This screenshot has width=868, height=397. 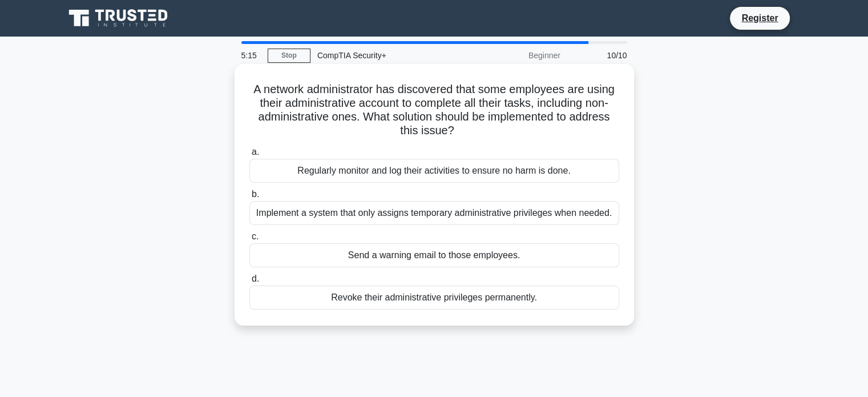 What do you see at coordinates (600, 56) in the screenshot?
I see `div: 10/10` at bounding box center [600, 56].